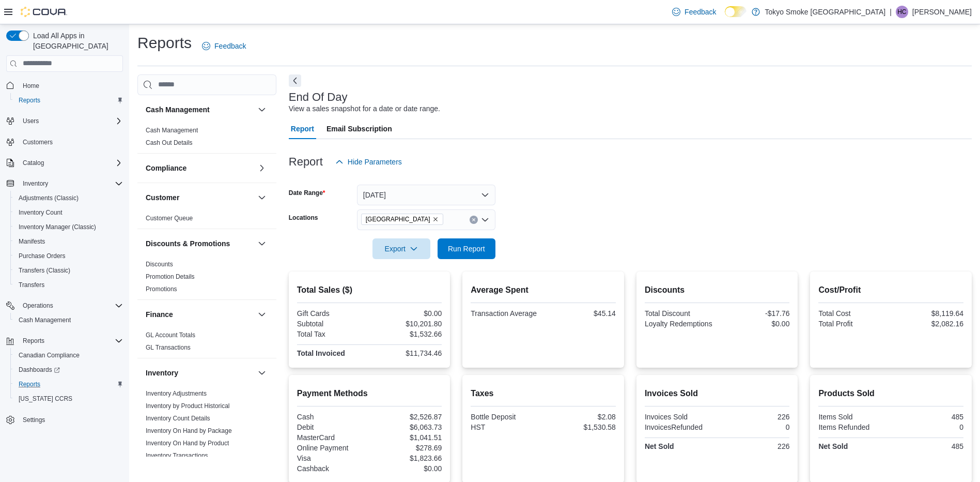 The height and width of the screenshot is (482, 980). What do you see at coordinates (581, 313) in the screenshot?
I see `div: $45.14` at bounding box center [581, 313].